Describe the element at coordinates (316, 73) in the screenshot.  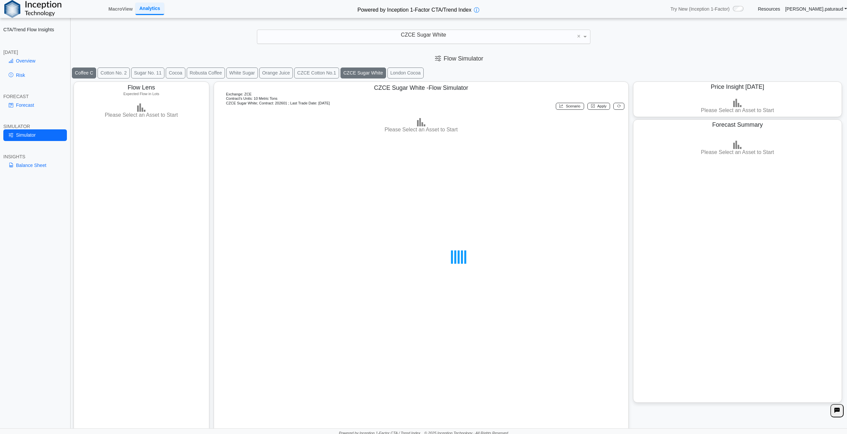
I see `button: CZCE Cotton No.1` at that location.